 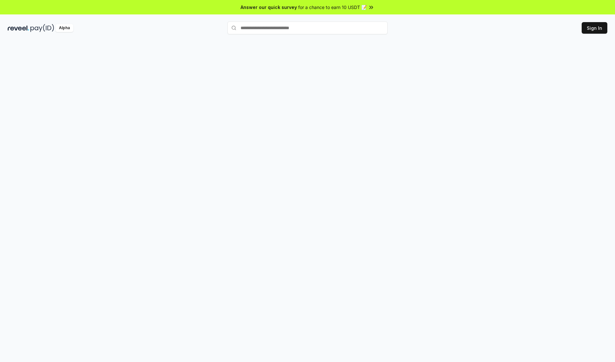 What do you see at coordinates (18, 28) in the screenshot?
I see `img: reveel_dark` at bounding box center [18, 28].